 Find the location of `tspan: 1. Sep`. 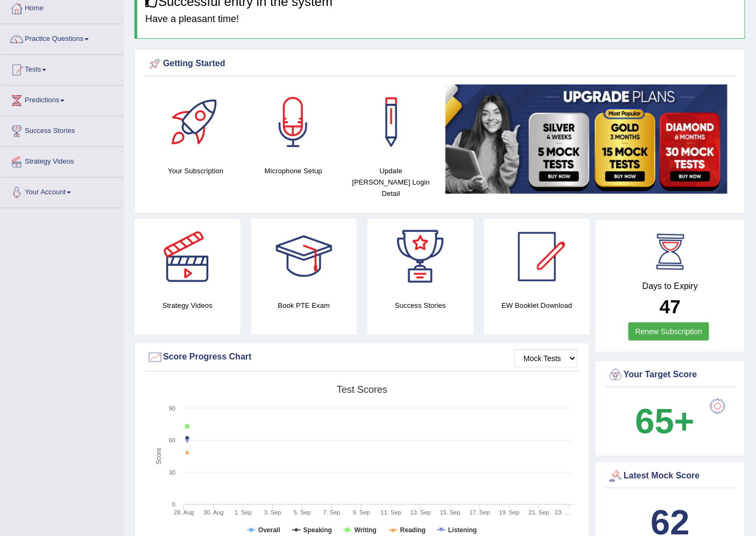

tspan: 1. Sep is located at coordinates (243, 512).